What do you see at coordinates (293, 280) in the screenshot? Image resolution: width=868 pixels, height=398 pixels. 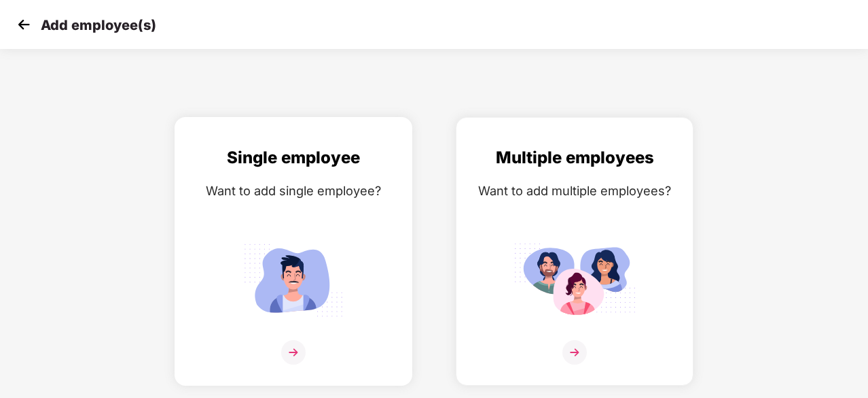 I see `img: svg+xml;base64,PHN2ZyB4bWxucz0iaHR0cDovL3d3dy53My5vcmcvMjAwMC9zdmciIGlkPSJTaW5nbGVfZW1wbG95ZWUiIH...` at bounding box center [293, 280].